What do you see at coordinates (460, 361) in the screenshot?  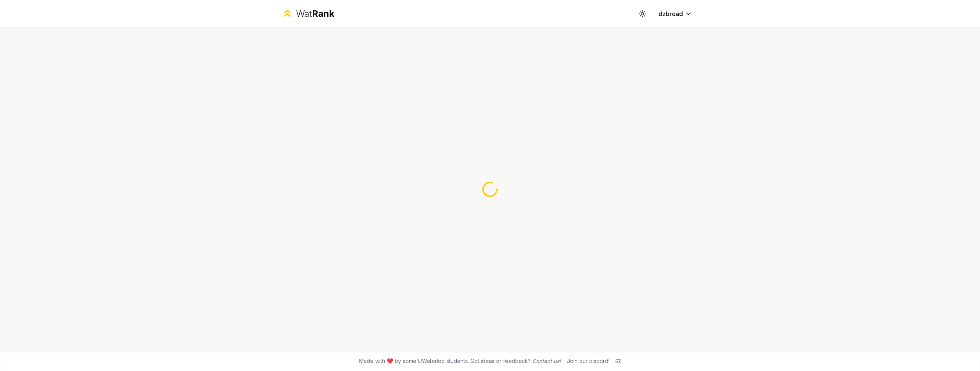 I see `span: Made with ❤️ by some UWaterloo students. Got ideas or feedback?` at bounding box center [460, 361].